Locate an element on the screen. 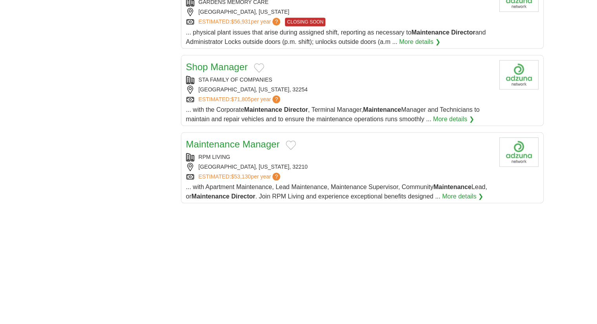 This screenshot has height=324, width=597. a: ESTIMATED:$56,931per year? is located at coordinates (240, 22).